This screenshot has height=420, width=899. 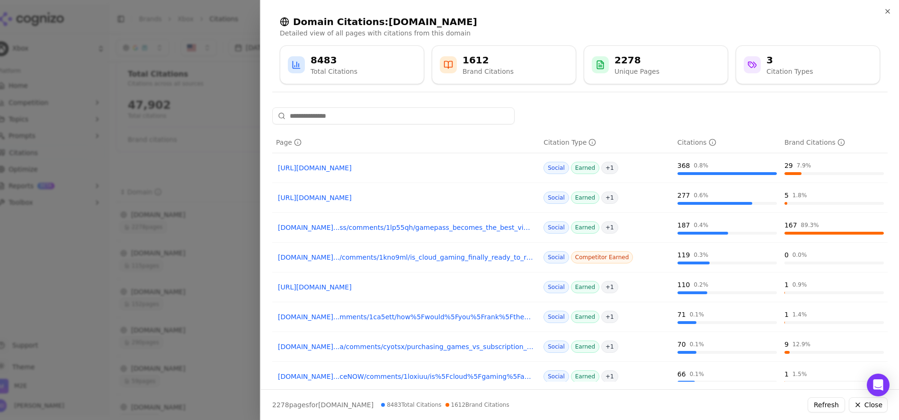 I want to click on div: Citation Type, so click(x=570, y=142).